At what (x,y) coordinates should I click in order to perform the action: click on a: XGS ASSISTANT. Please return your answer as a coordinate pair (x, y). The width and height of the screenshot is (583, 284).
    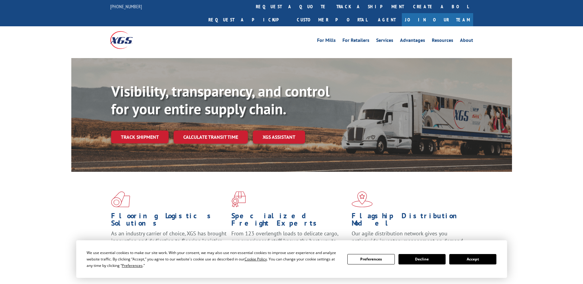
    Looking at the image, I should click on (279, 137).